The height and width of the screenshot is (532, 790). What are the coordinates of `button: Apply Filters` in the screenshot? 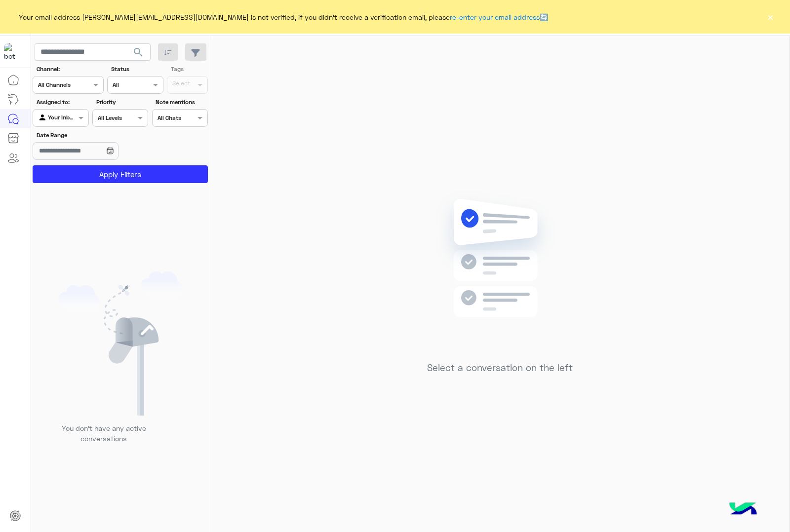 It's located at (120, 174).